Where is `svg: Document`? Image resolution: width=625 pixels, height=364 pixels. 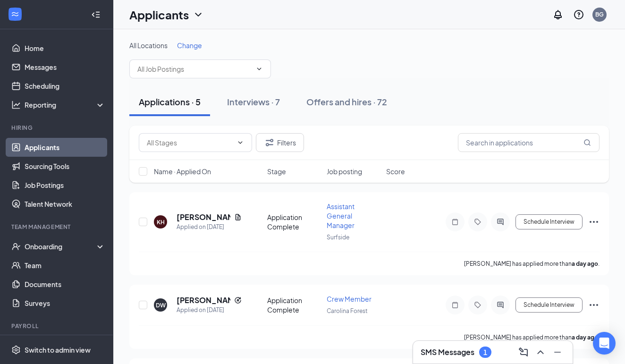
svg: Document is located at coordinates (238, 217).